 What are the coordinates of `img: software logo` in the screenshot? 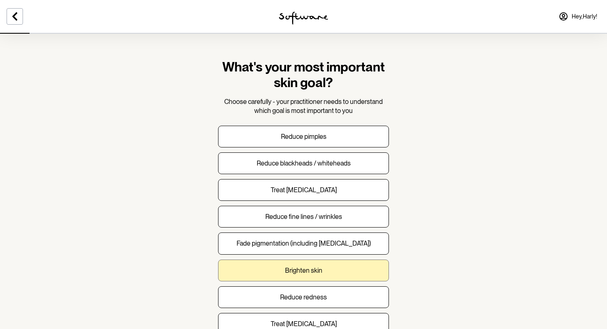 It's located at (303, 18).